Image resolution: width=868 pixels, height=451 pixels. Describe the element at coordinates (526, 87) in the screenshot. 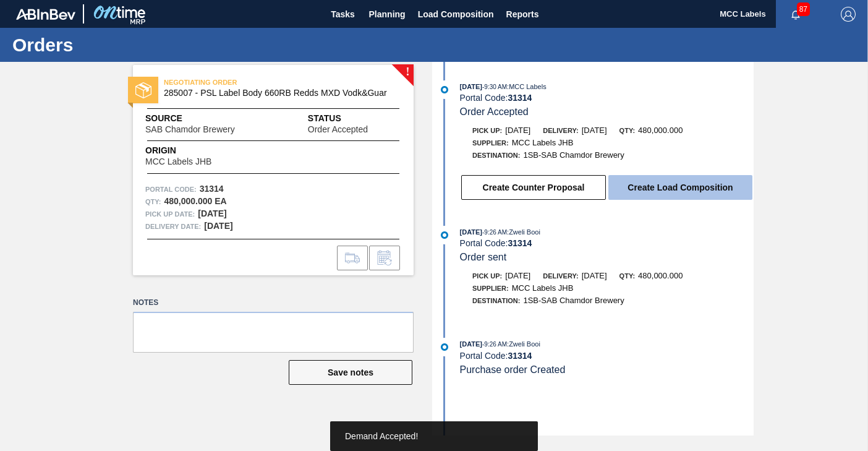

I see `span: : MCC Labels` at that location.